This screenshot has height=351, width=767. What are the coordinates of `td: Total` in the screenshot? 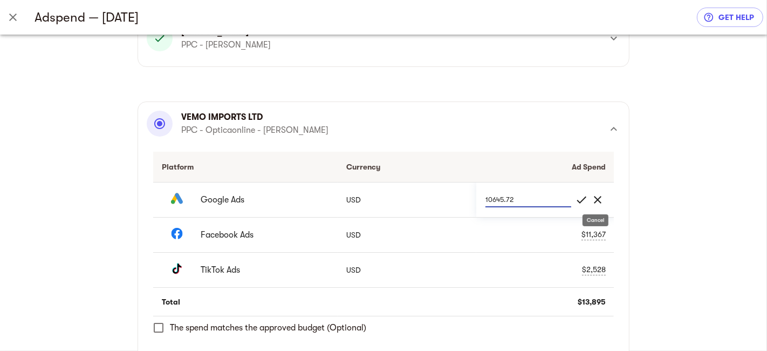 It's located at (245, 301).